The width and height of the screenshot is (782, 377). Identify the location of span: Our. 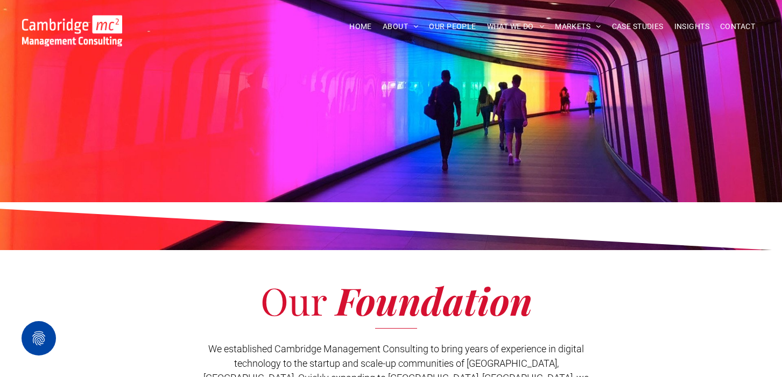
(293, 300).